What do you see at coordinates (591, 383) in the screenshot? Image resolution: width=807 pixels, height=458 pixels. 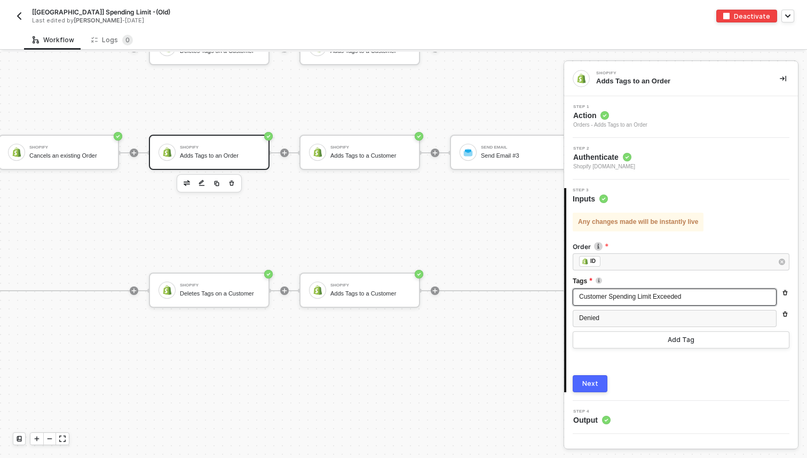 I see `div: Next` at bounding box center [591, 383].